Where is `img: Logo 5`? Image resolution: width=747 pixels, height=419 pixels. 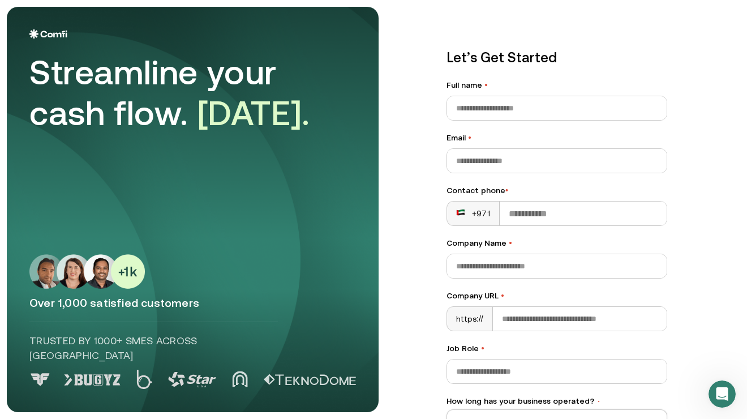
img: Logo 5 is located at coordinates (310, 380).